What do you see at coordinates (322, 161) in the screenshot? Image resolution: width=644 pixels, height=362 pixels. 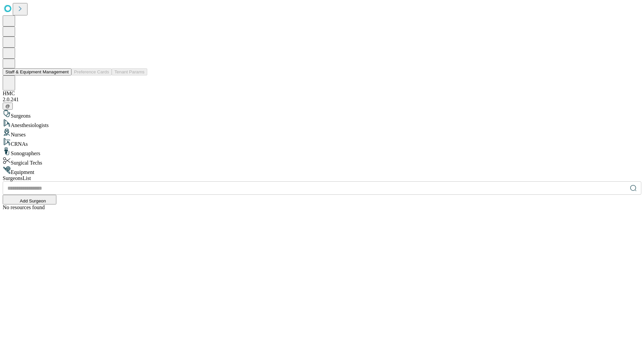 I see `div: Surgical Techs` at bounding box center [322, 161].